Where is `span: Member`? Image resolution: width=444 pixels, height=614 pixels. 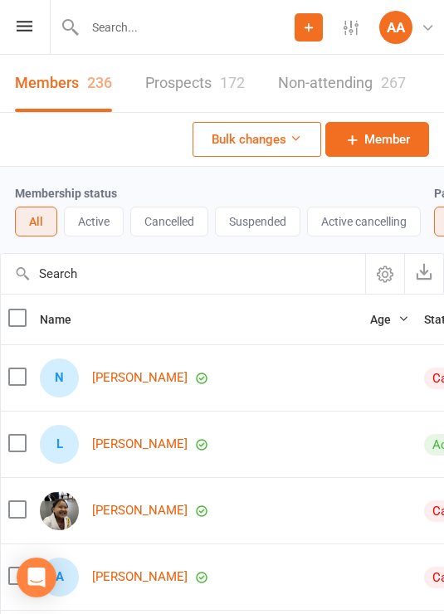
span: Member is located at coordinates (386, 139).